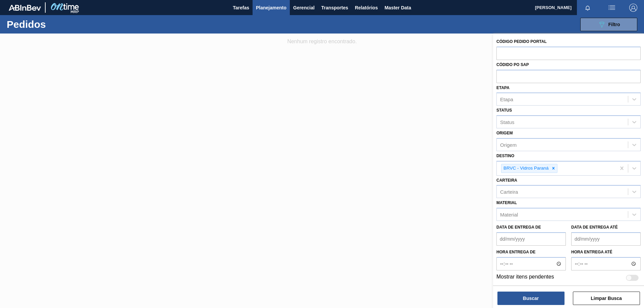  Describe the element at coordinates (608, 24) in the screenshot. I see `button: Filtro` at that location.